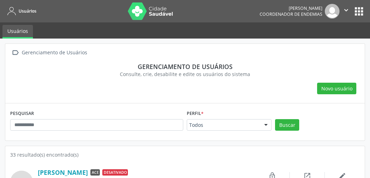 The width and height of the screenshot is (370, 178). What do you see at coordinates (54, 53) in the screenshot?
I see `div: Gerenciamento de Usuários` at bounding box center [54, 53].